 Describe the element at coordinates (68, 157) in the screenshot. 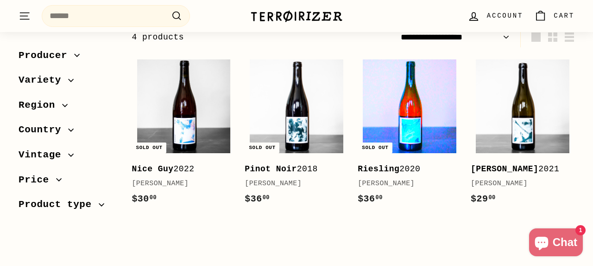

I see `button: Vintage` at that location.